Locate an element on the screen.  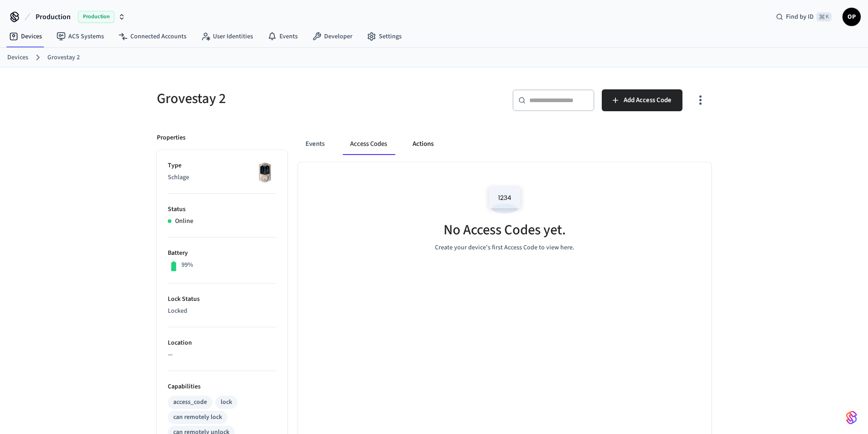
a: Connected Accounts is located at coordinates (153, 36).